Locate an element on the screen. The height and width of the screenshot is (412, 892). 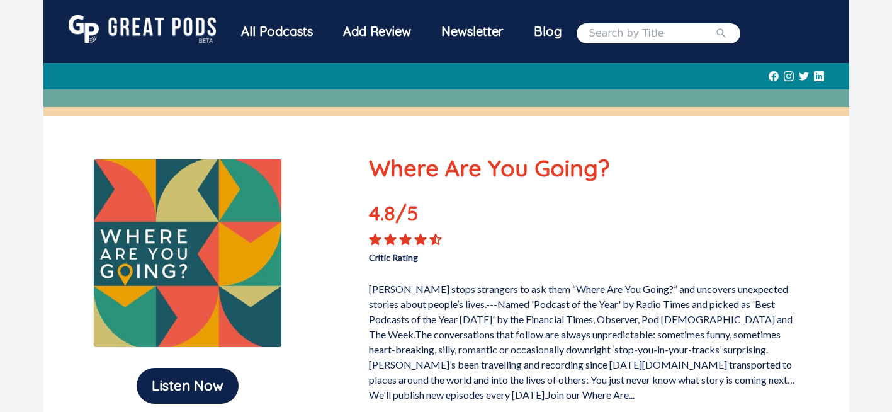
p: Critic Rating is located at coordinates (478, 254).